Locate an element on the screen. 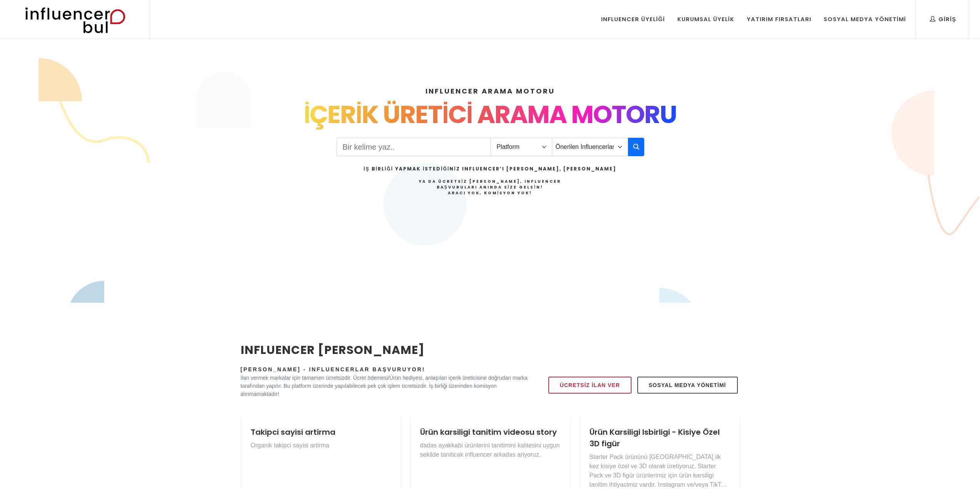  div: Giriş is located at coordinates (943, 19).